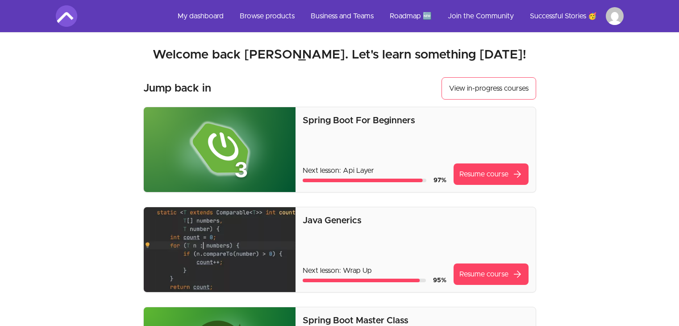  Describe the element at coordinates (267, 16) in the screenshot. I see `a: Browse products` at that location.